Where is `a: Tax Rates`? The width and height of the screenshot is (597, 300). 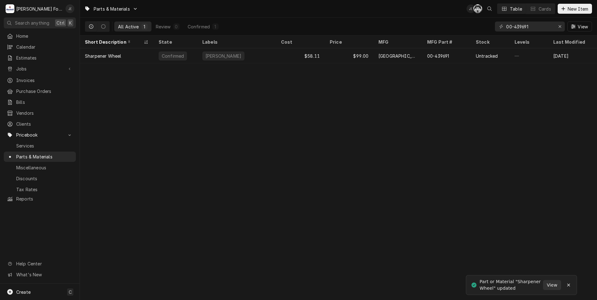
a: Tax Rates is located at coordinates (40, 190).